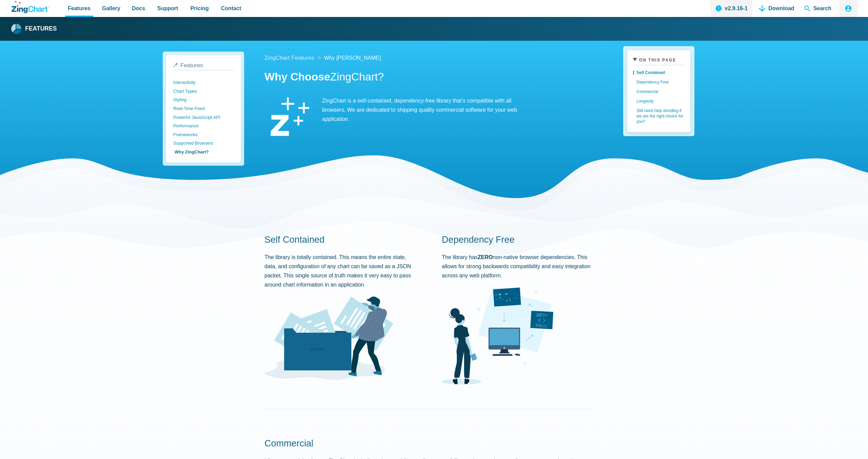  Describe the element at coordinates (289, 443) in the screenshot. I see `span: Commercial` at that location.